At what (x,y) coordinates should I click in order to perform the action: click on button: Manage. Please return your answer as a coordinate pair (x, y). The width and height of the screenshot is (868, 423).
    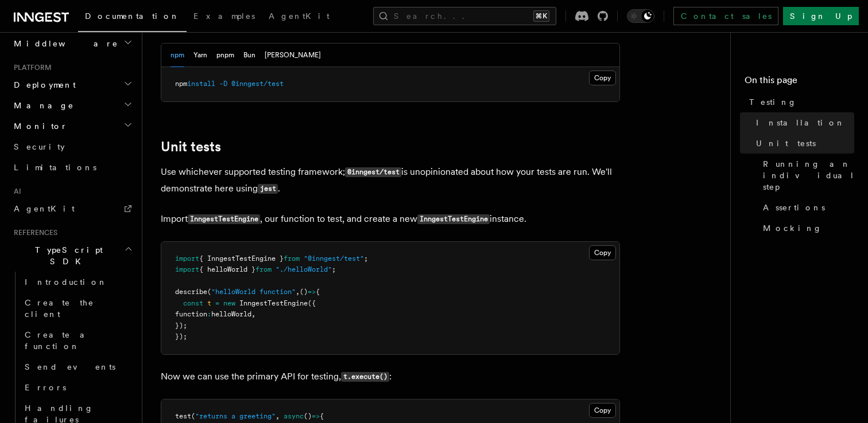
    Looking at the image, I should click on (72, 105).